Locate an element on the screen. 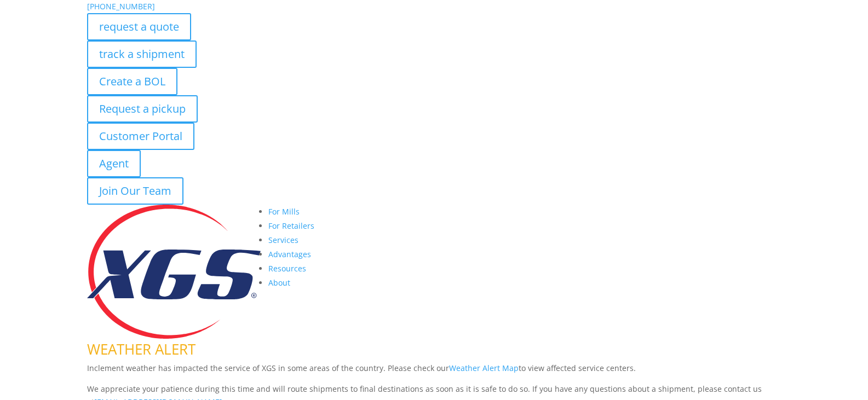 This screenshot has height=400, width=868. a: Customer Portal is located at coordinates (141, 136).